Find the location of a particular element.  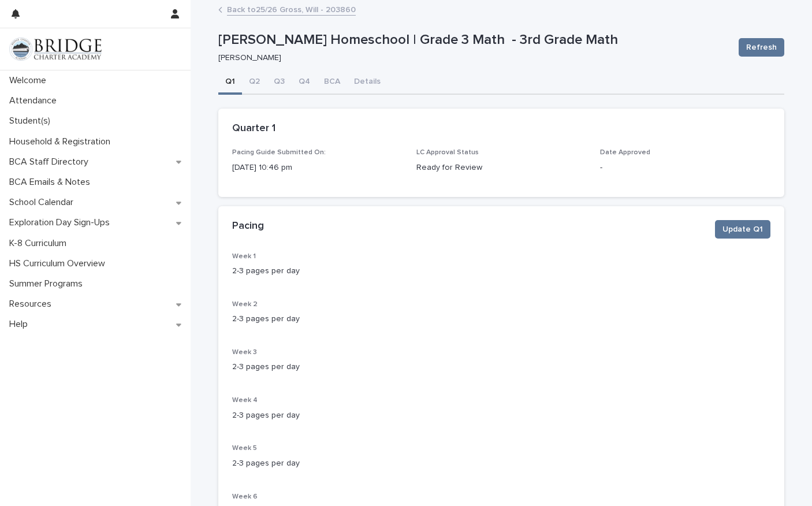

p: Student(s) is located at coordinates (31, 121).